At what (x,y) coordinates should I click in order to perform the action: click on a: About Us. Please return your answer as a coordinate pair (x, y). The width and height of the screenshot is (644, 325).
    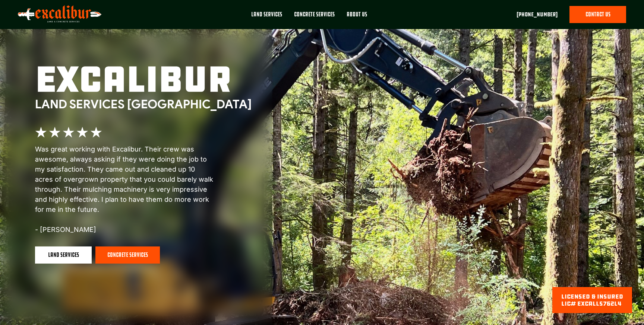
    Looking at the image, I should click on (356, 17).